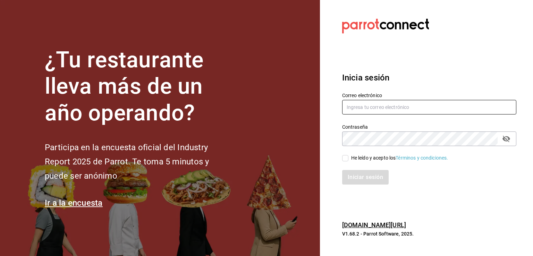 The height and width of the screenshot is (256, 533). Describe the element at coordinates (429, 127) in the screenshot. I see `label: Contraseña` at that location.